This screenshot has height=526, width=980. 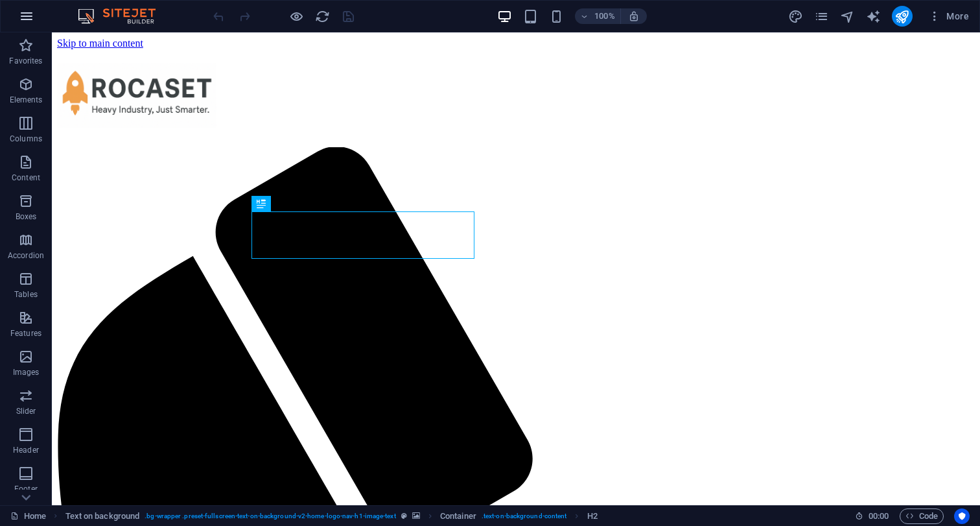 I want to click on button: navigator, so click(x=848, y=16).